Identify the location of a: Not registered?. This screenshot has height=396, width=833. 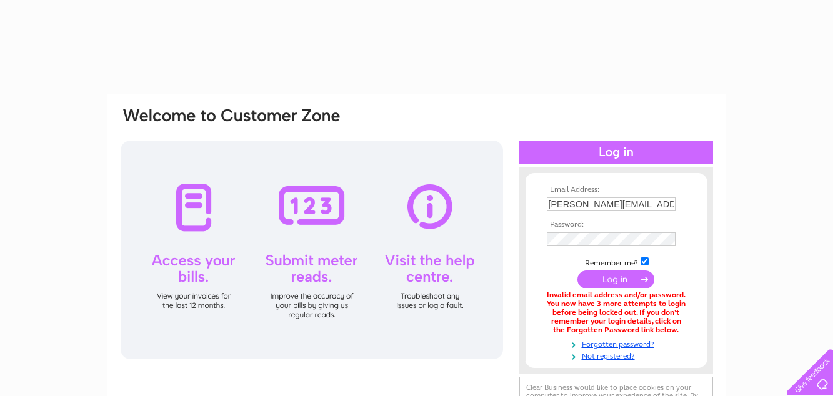
(617, 355).